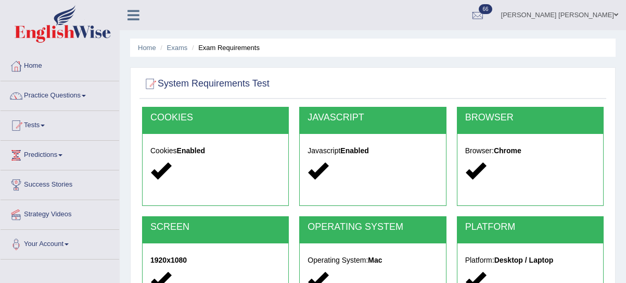 This screenshot has height=283, width=626. Describe the element at coordinates (530, 118) in the screenshot. I see `h2: BROWSER` at that location.